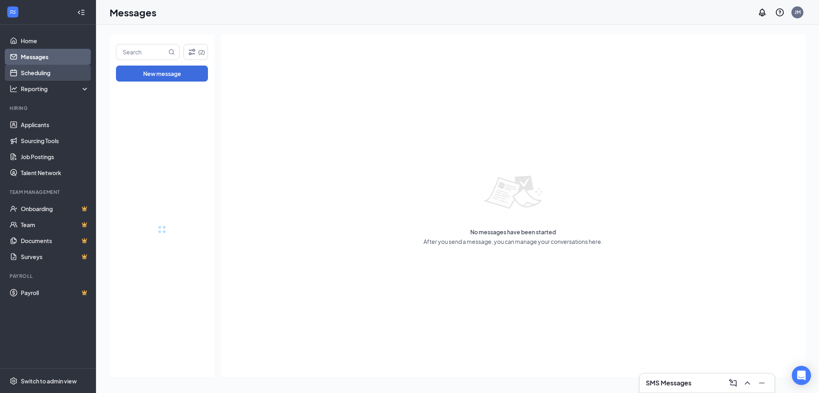  What do you see at coordinates (13, 12) in the screenshot?
I see `svg: WorkstreamLogo` at bounding box center [13, 12].